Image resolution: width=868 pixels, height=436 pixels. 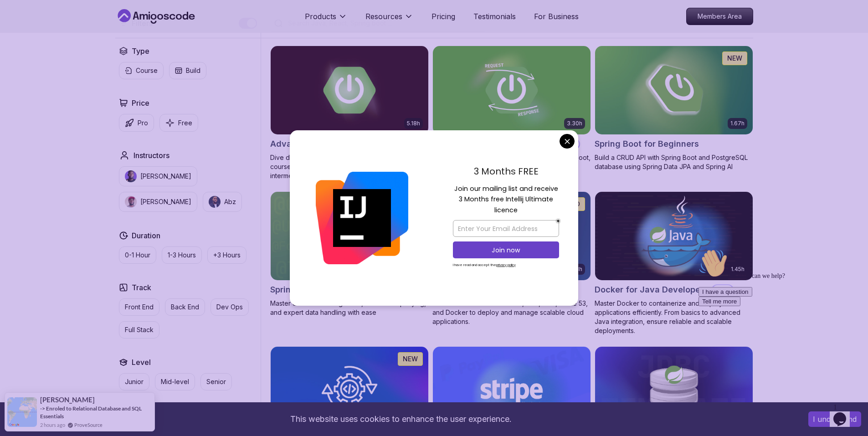 What do you see at coordinates (223, 202) in the screenshot?
I see `button: instructor imgAbz` at bounding box center [223, 202].